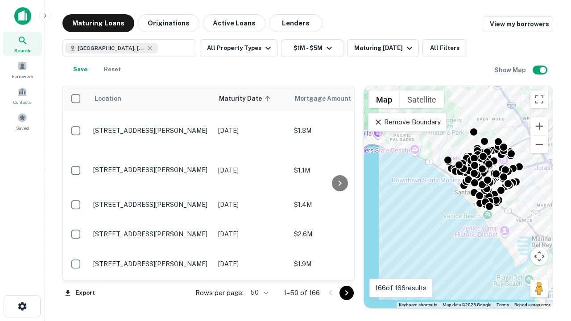  What do you see at coordinates (296, 23) in the screenshot?
I see `button: Lenders` at bounding box center [296, 23].